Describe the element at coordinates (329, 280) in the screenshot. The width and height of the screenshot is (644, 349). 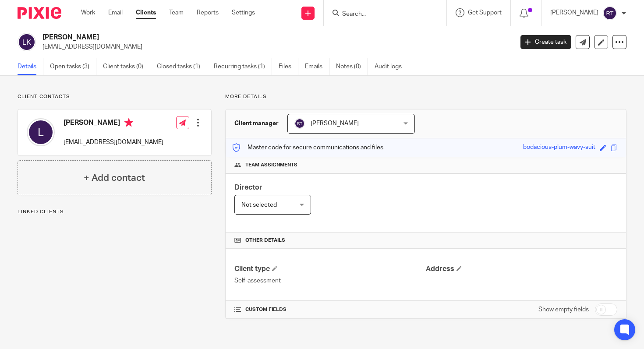
I see `p: Self-assessment` at that location.